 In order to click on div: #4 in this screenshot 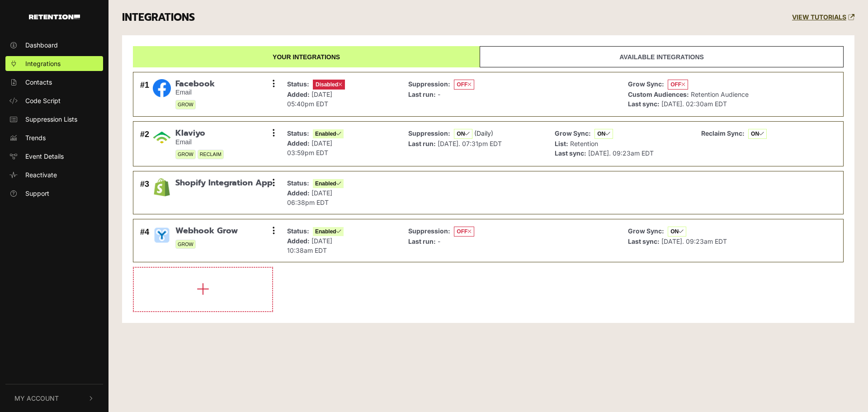, I will do `click(145, 240)`.